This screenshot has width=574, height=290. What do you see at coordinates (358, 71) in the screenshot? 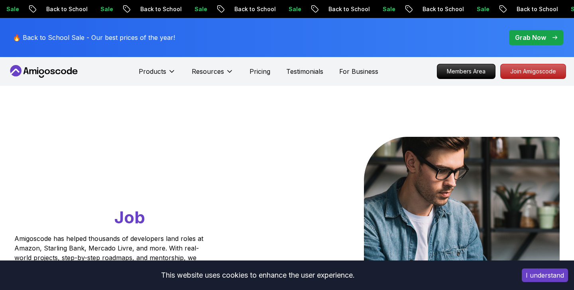
I see `p: For Business` at bounding box center [358, 71].